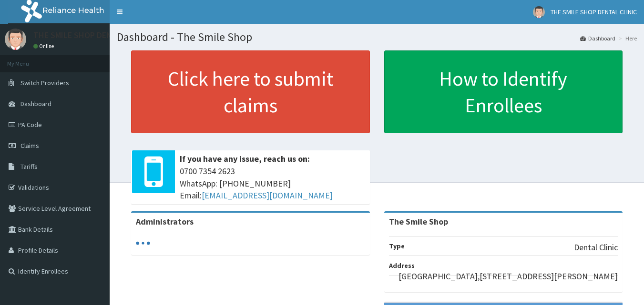  Describe the element at coordinates (30, 146) in the screenshot. I see `span: Claims` at that location.